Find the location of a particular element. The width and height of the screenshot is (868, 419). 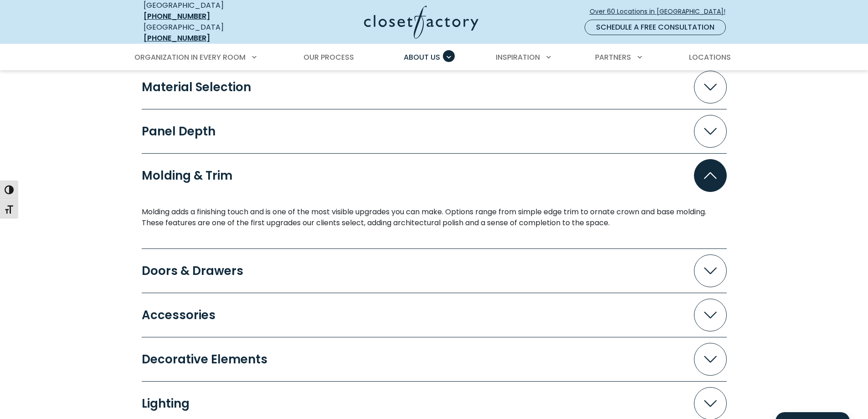

div: Accessories is located at coordinates (182, 315).